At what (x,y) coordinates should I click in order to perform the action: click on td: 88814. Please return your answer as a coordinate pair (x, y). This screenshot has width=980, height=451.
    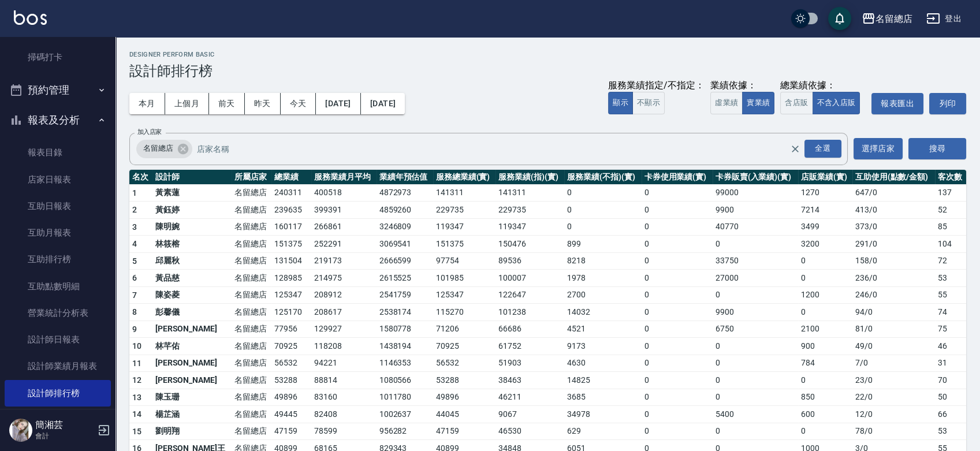
    Looking at the image, I should click on (344, 380).